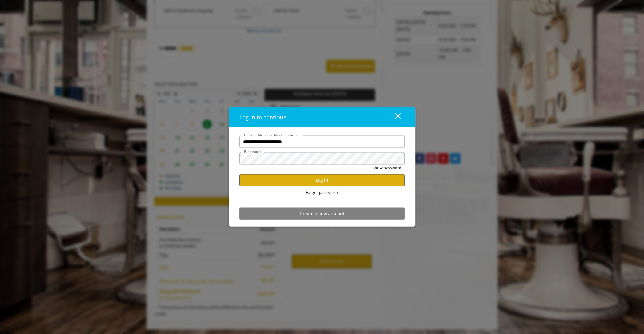  What do you see at coordinates (394, 117) in the screenshot?
I see `button: close dialog` at bounding box center [394, 117].